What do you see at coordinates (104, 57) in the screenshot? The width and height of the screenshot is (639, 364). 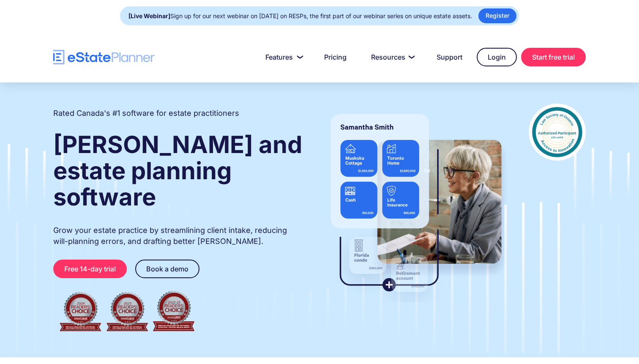 I see `a: home` at bounding box center [104, 57].